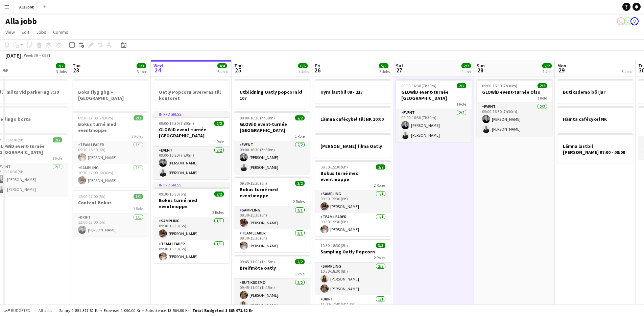 This screenshot has width=644, height=316. Describe the element at coordinates (353, 118) in the screenshot. I see `app-job-card: Lämna cafécykel till NK 10:00` at that location.